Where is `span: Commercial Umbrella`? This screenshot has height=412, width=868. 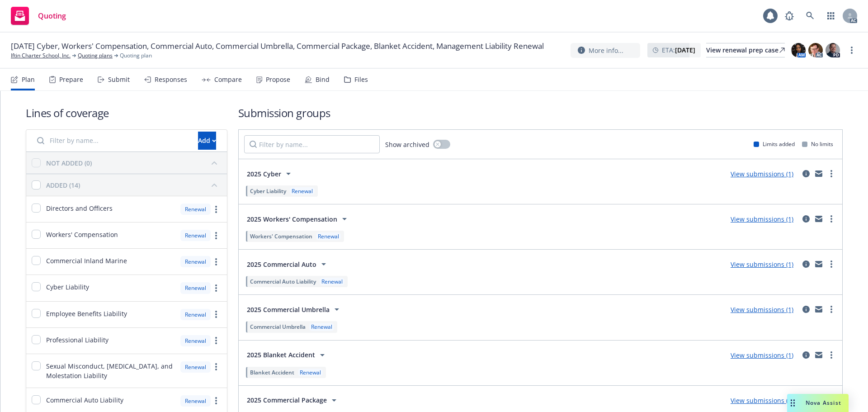
span: Commercial Umbrella is located at coordinates (277, 327).